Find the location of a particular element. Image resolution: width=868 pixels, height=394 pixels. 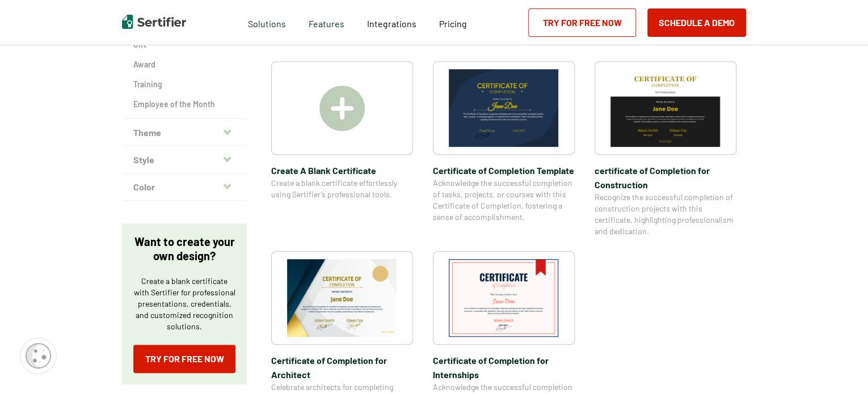

a: Award is located at coordinates (184, 64).